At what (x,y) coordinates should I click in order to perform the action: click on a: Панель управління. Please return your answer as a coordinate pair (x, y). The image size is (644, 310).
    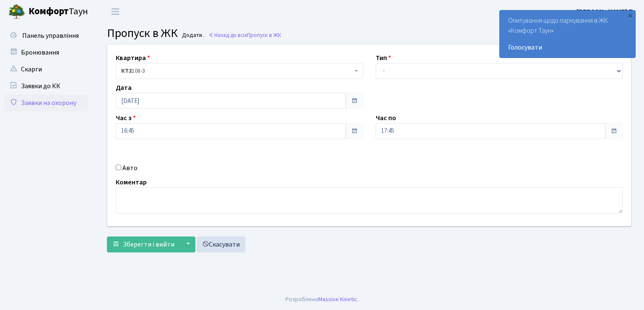
    Looking at the image, I should click on (46, 35).